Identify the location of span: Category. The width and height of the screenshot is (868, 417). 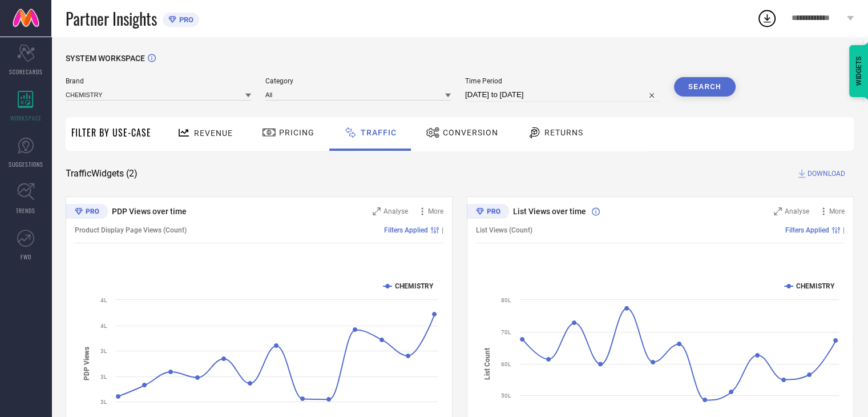
(358, 81).